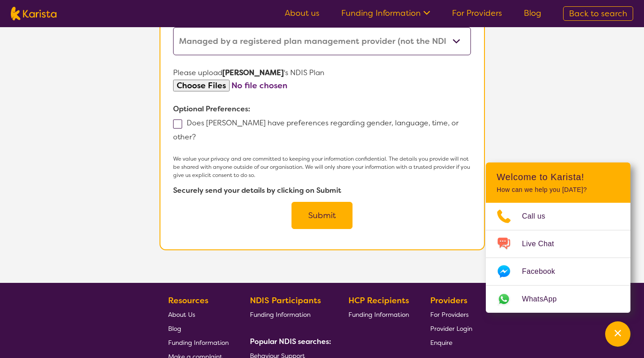 The image size is (644, 358). I want to click on p: Please upload 's NDIS Plan, so click(322, 73).